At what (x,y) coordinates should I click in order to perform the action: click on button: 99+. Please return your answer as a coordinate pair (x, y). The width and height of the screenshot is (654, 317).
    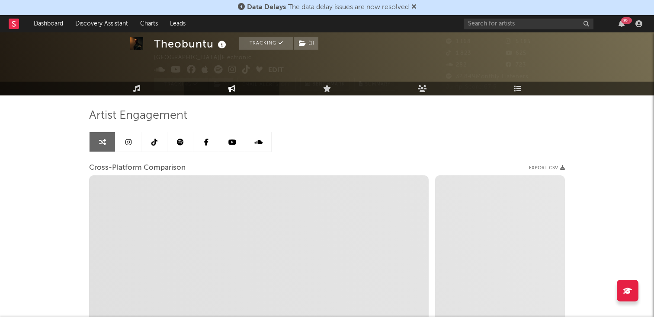
    Looking at the image, I should click on (622, 24).